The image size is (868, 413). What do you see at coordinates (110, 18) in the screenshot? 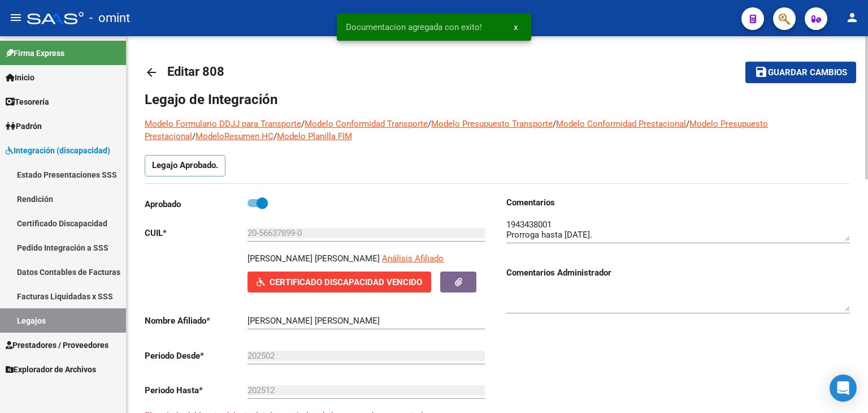
I see `span: - omint` at bounding box center [110, 18].